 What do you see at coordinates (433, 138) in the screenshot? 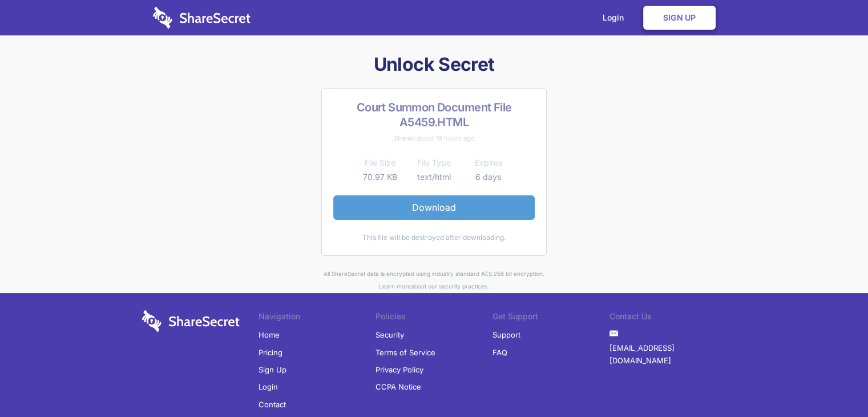
I see `div: Shared about 19 hours ago` at bounding box center [433, 138].